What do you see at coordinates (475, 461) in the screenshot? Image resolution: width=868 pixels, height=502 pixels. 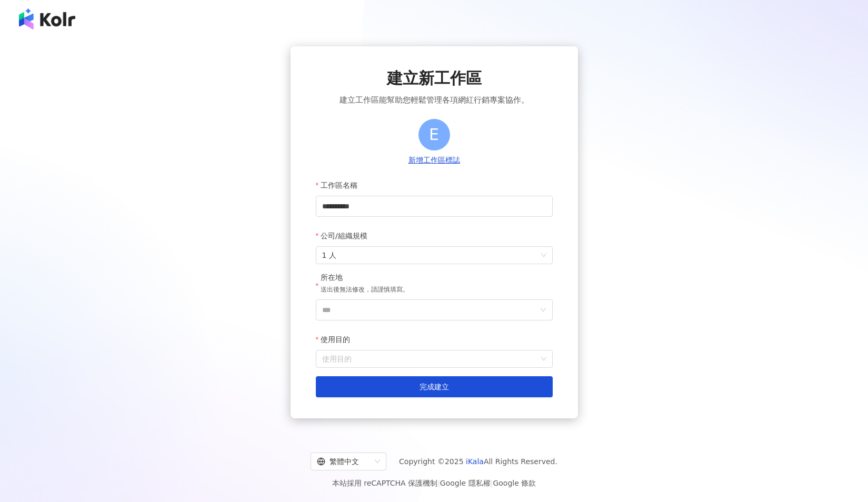 I see `a: iKala` at bounding box center [475, 461].